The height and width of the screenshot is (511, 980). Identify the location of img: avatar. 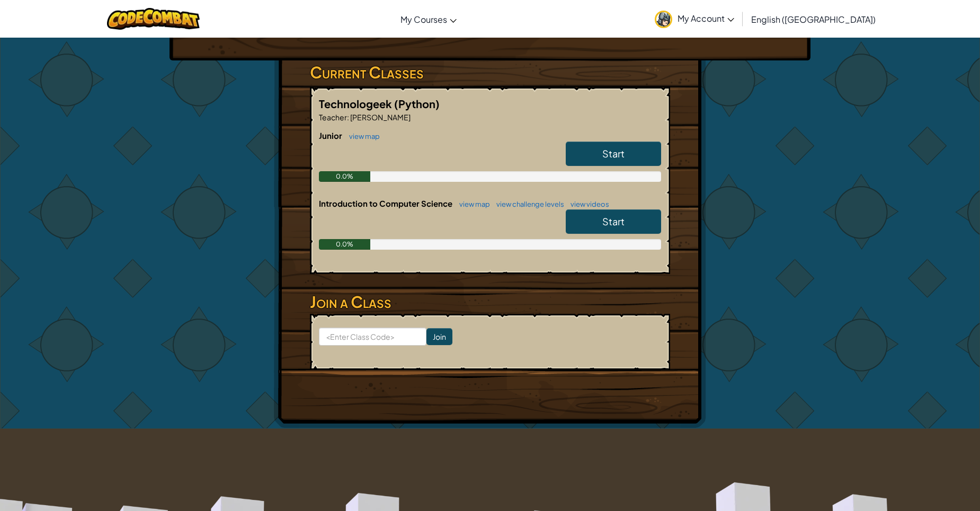
(663, 19).